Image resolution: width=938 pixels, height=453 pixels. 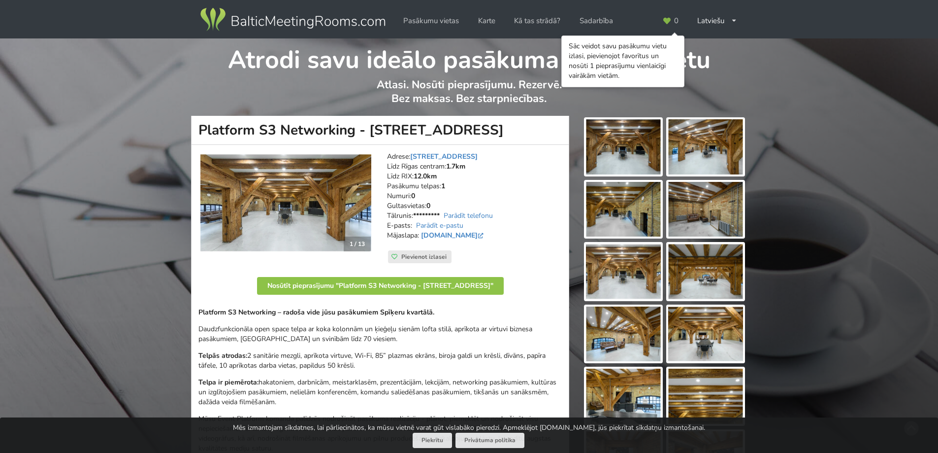 What do you see at coordinates (490, 440) in the screenshot?
I see `a: Privātuma politika` at bounding box center [490, 440].